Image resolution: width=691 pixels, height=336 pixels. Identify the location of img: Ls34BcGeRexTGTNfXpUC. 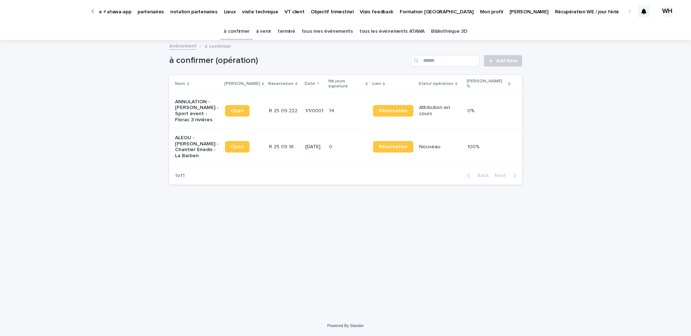
(49, 12).